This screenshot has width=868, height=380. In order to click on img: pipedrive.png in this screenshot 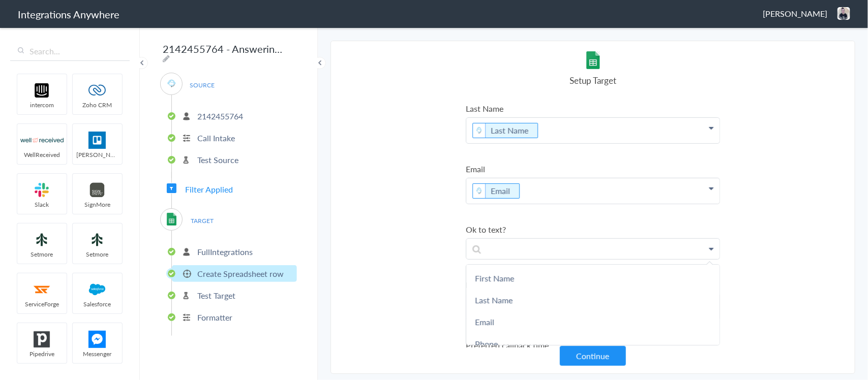, I will do `click(42, 339)`.